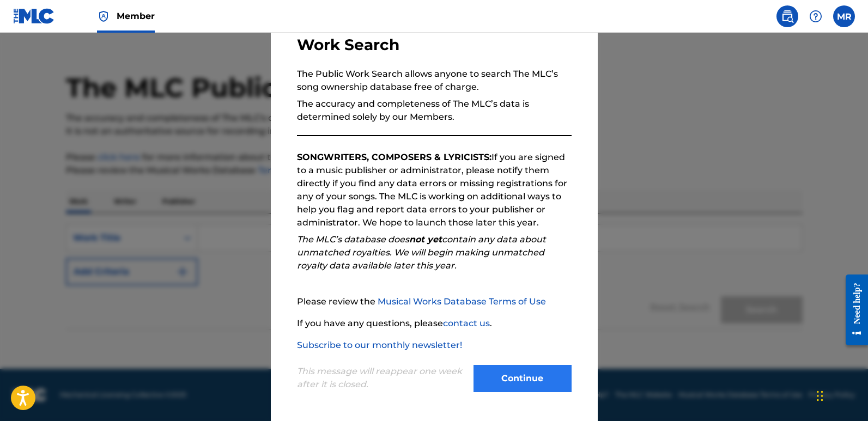 Image resolution: width=868 pixels, height=421 pixels. What do you see at coordinates (841, 394) in the screenshot?
I see `div: Chat Widget` at bounding box center [841, 394].